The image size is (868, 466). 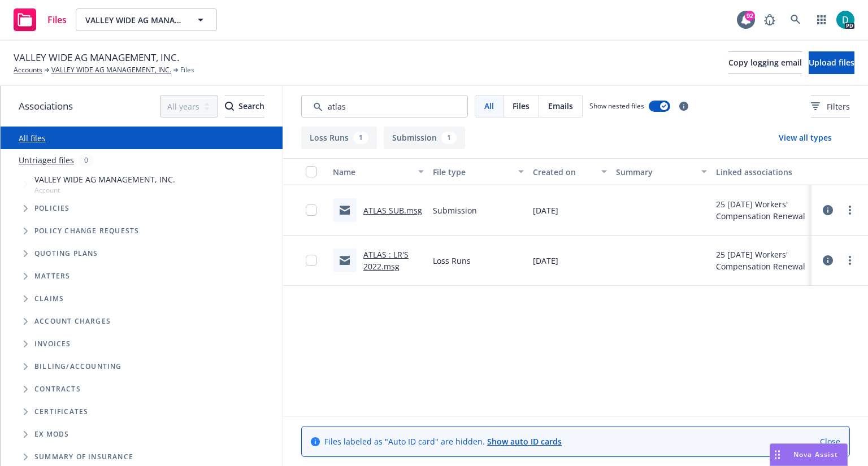 I want to click on input: Select all, so click(x=311, y=172).